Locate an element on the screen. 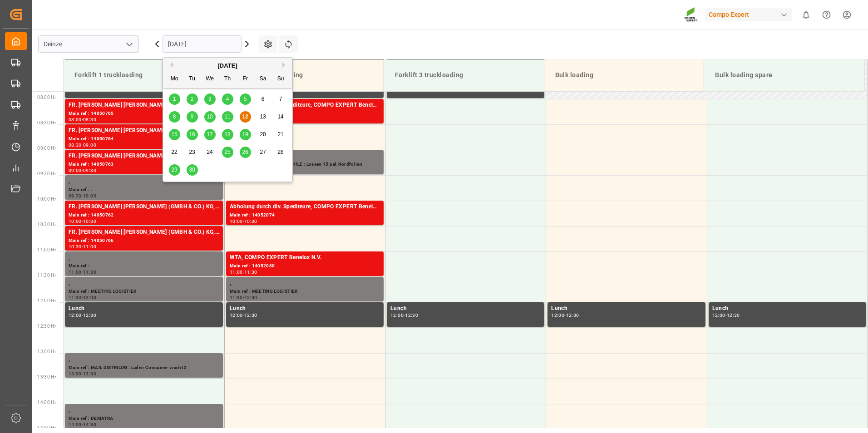 The height and width of the screenshot is (433, 868). div: Lunch is located at coordinates (305, 309).